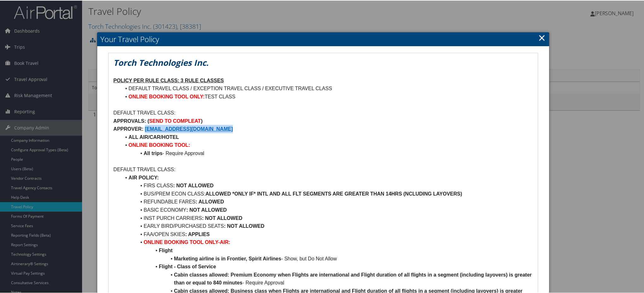  I want to click on li: FIRS CLASS, so click(327, 185).